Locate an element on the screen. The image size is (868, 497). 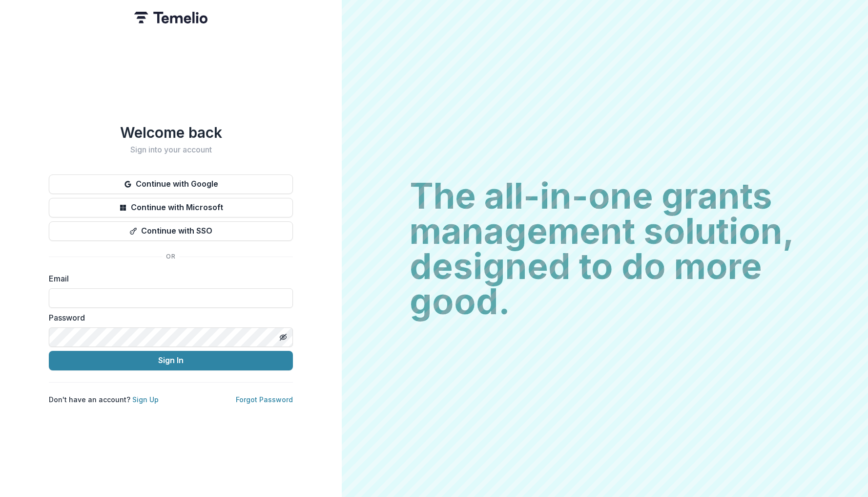
a: Forgot Password is located at coordinates (264, 400).